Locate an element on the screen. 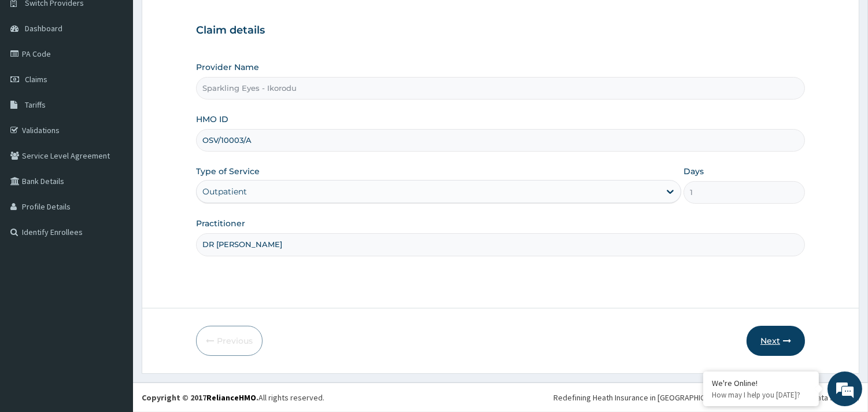 This screenshot has height=412, width=868. span: Claims is located at coordinates (36, 79).